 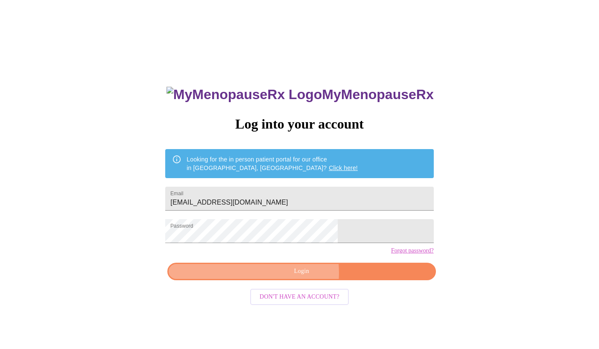 I want to click on span: Login, so click(x=302, y=271).